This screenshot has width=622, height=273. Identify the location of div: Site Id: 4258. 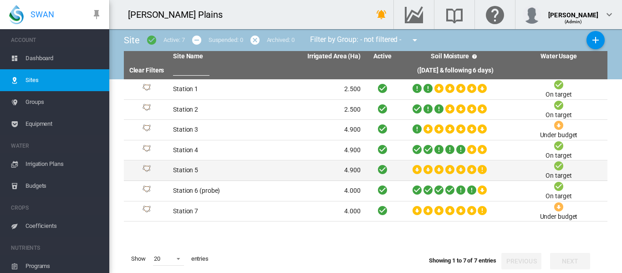
(147, 211).